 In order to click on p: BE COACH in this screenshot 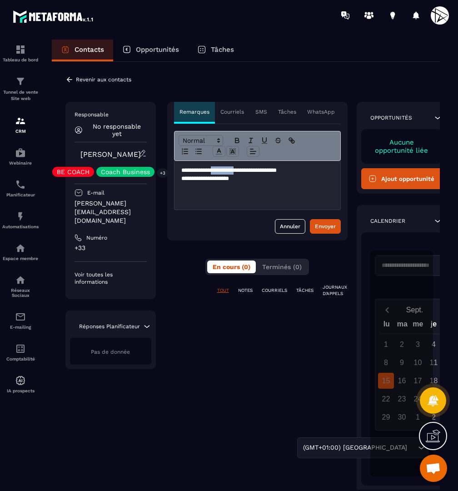, I will do `click(73, 172)`.